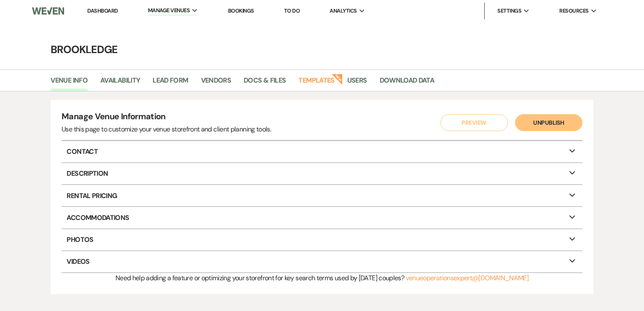  I want to click on div: Use this page to customize your venue storefront and client planning tools., so click(166, 129).